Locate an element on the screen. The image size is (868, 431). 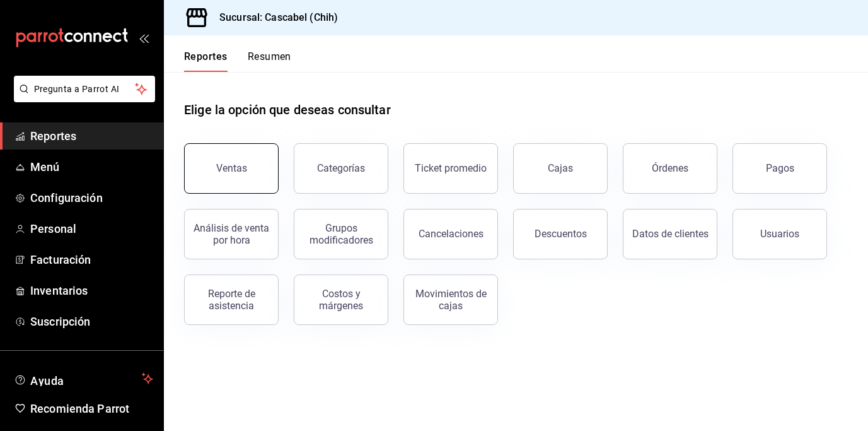
button: Movimientos de cajas is located at coordinates (451, 300).